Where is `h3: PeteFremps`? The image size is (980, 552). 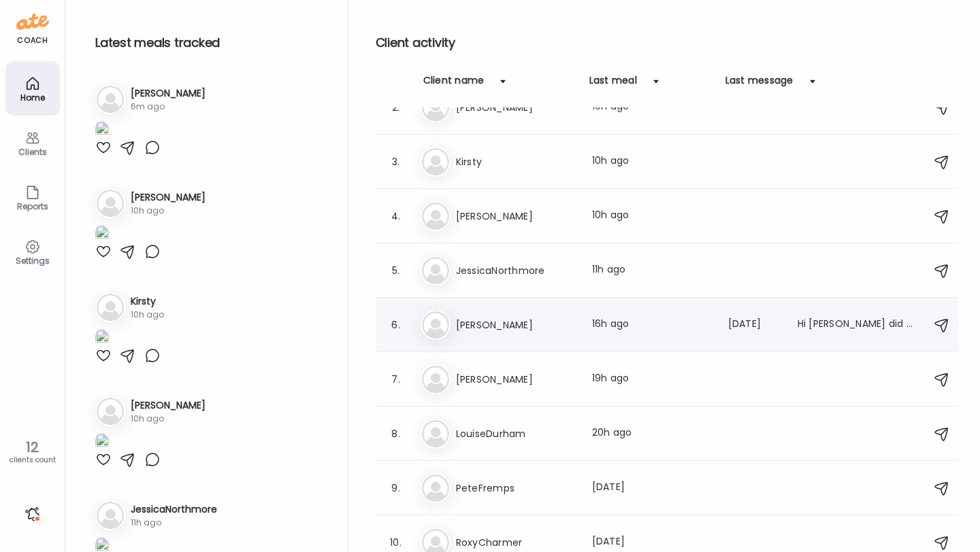
h3: PeteFremps is located at coordinates (516, 489).